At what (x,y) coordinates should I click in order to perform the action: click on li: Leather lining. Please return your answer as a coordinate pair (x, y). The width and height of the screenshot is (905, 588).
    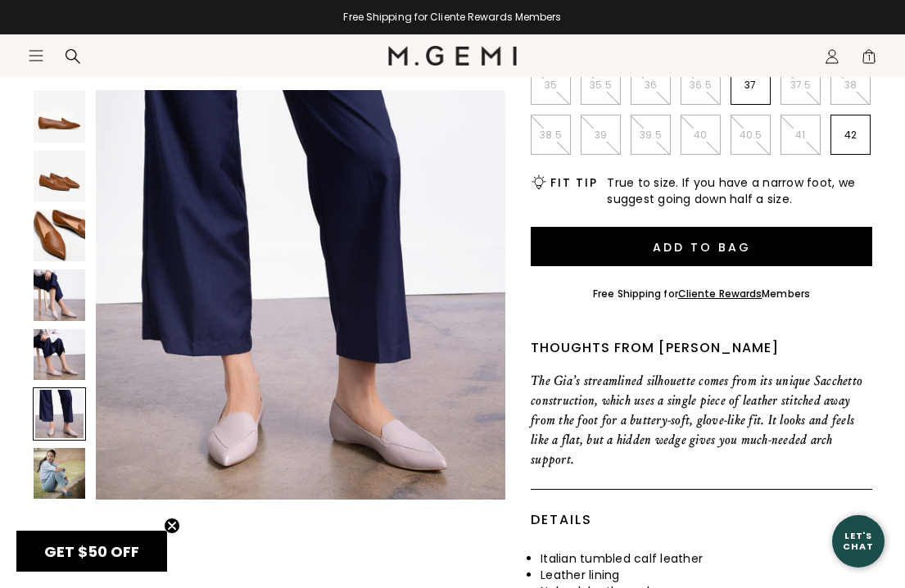
    Looking at the image, I should click on (705, 574).